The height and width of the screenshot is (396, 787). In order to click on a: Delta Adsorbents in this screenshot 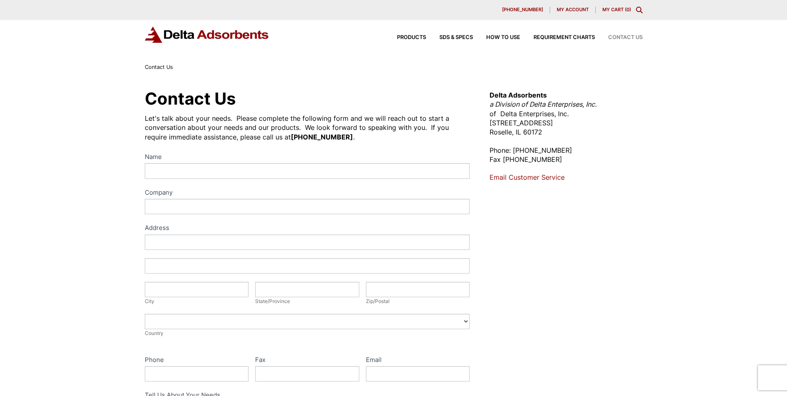, I will do `click(207, 34)`.